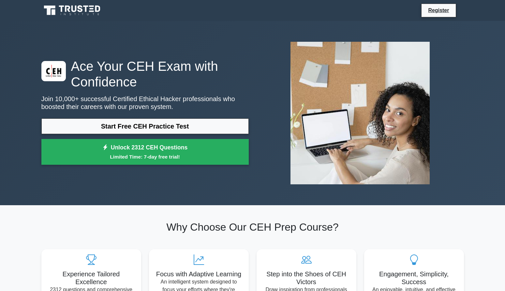 The image size is (505, 291). Describe the element at coordinates (145, 126) in the screenshot. I see `a: Start Free CEH Practice Test` at that location.